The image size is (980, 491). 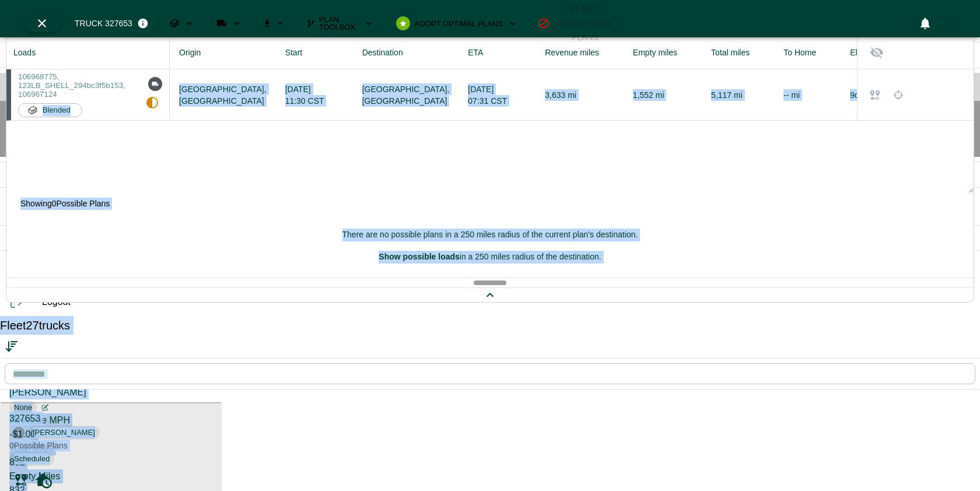 I want to click on button: Truck 327653, so click(x=111, y=23).